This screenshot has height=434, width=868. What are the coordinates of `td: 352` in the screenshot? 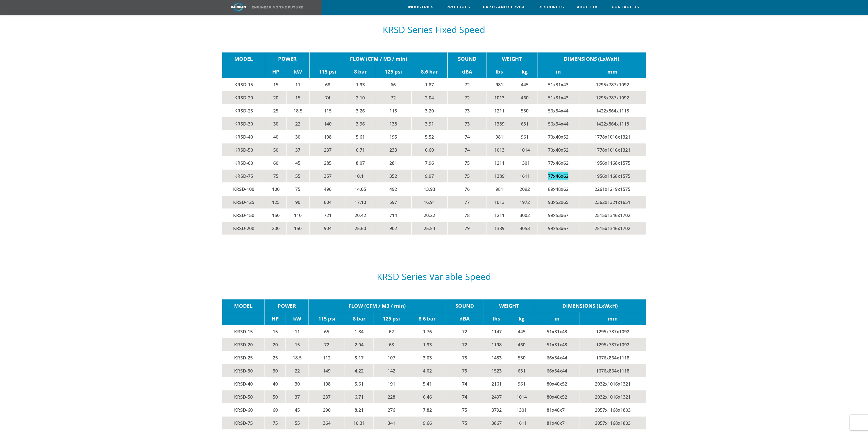 It's located at (394, 176).